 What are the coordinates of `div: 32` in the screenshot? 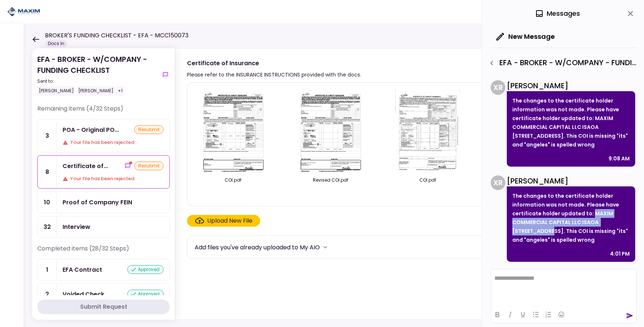 It's located at (47, 226).